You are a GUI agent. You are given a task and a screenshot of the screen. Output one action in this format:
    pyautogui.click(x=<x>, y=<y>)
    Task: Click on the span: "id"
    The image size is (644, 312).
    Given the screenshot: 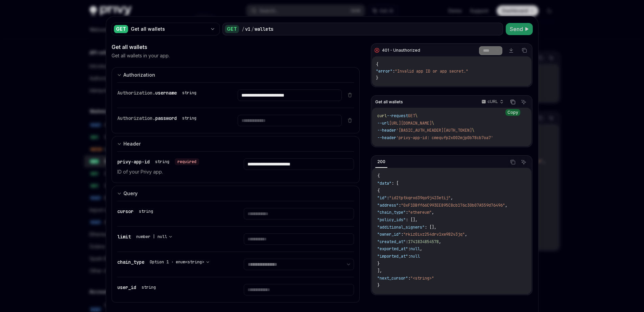 What is the action you would take?
    pyautogui.click(x=382, y=198)
    